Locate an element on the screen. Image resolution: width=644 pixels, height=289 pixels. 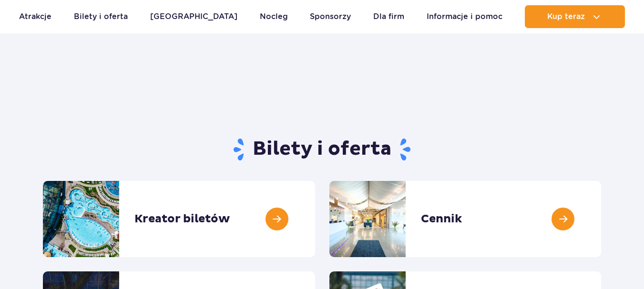
a: Atrakcje is located at coordinates (35, 17).